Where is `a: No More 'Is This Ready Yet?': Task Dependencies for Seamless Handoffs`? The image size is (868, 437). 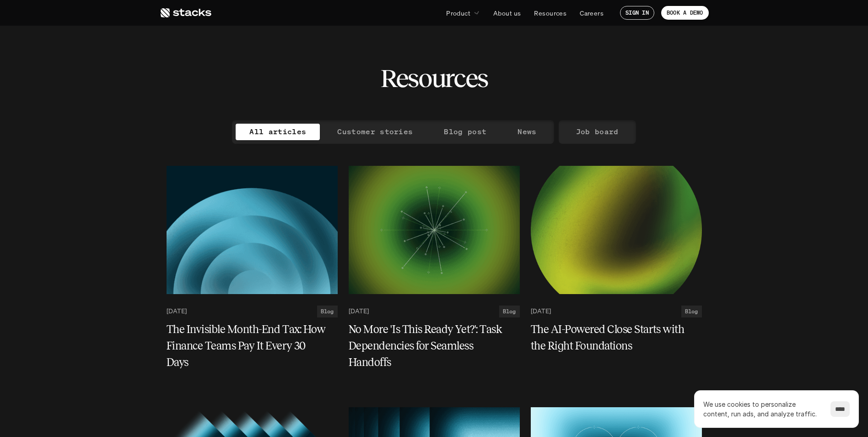 a: No More 'Is This Ready Yet?': Task Dependencies for Seamless Handoffs is located at coordinates (434, 346).